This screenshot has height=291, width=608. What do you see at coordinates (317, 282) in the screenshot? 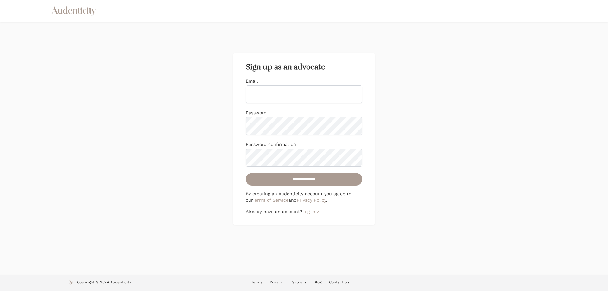
I see `a: Blog` at bounding box center [317, 282].